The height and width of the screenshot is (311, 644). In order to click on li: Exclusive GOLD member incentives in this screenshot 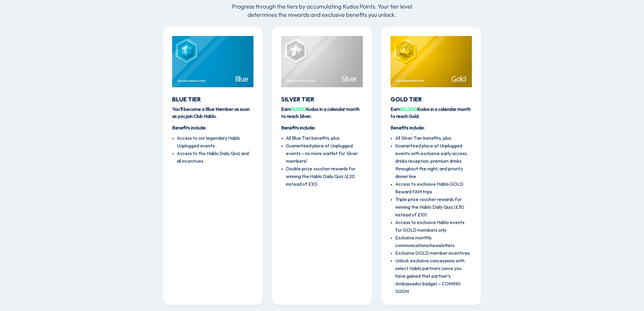, I will do `click(434, 254)`.